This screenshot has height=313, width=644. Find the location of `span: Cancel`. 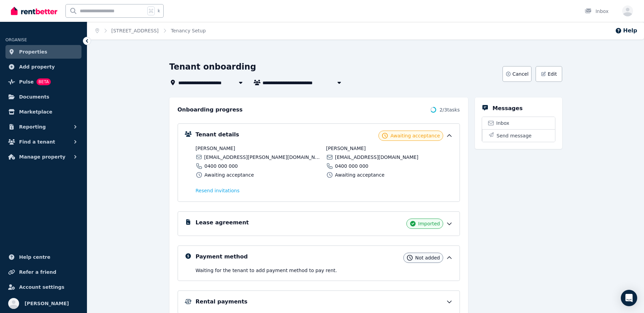

span: Cancel is located at coordinates (520, 74).